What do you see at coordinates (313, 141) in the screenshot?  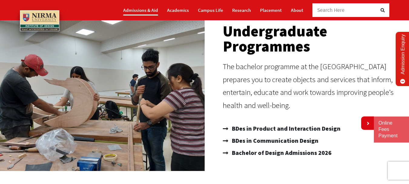 I see `a: BDes in Communication Design` at bounding box center [313, 141].